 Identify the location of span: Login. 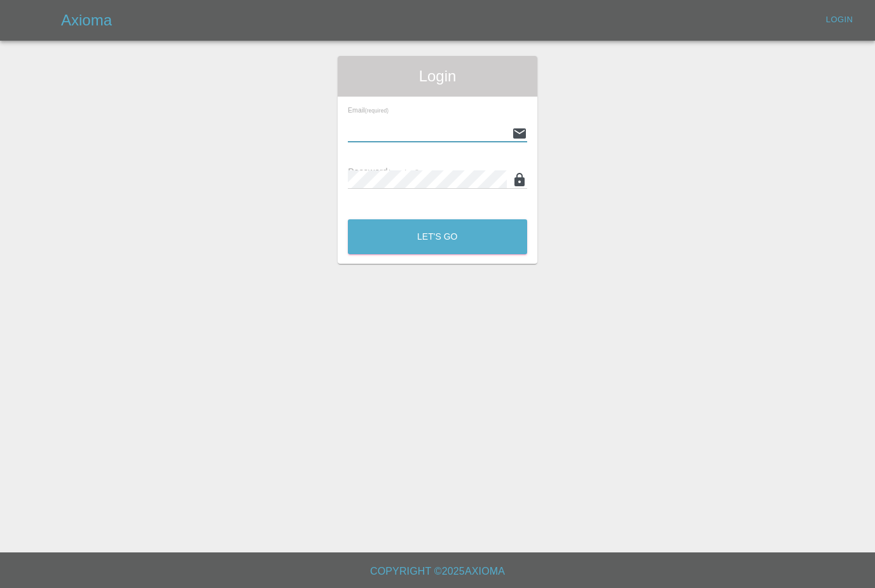
(437, 76).